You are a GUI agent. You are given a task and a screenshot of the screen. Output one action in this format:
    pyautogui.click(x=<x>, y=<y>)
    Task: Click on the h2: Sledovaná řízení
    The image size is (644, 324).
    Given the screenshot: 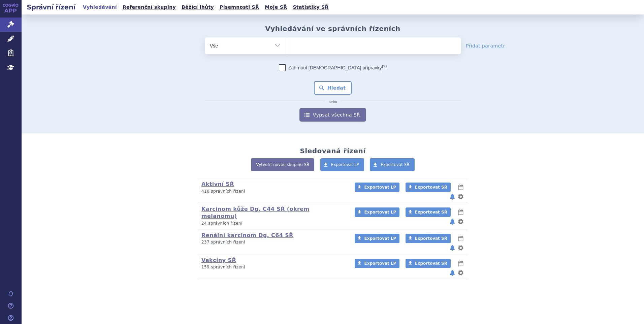 What is the action you would take?
    pyautogui.click(x=332, y=151)
    